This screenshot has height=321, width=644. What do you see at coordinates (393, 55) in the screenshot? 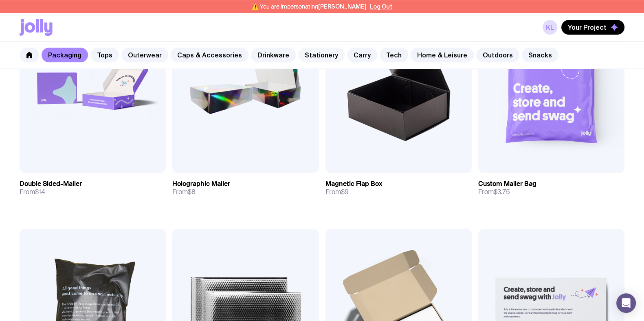
I see `a: Tech` at bounding box center [393, 55].